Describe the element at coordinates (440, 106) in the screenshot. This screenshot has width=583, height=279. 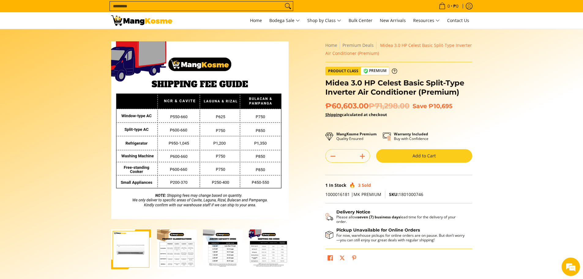
I see `span: ₱10,695` at that location.